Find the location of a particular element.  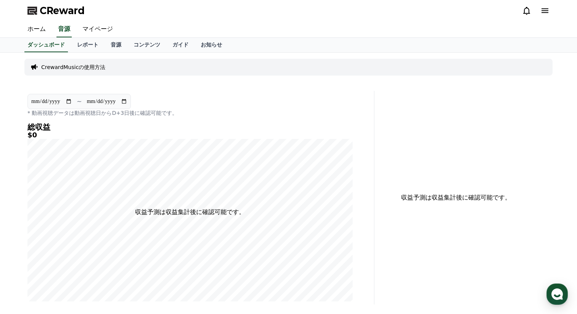

a: ガイド is located at coordinates (181, 45).